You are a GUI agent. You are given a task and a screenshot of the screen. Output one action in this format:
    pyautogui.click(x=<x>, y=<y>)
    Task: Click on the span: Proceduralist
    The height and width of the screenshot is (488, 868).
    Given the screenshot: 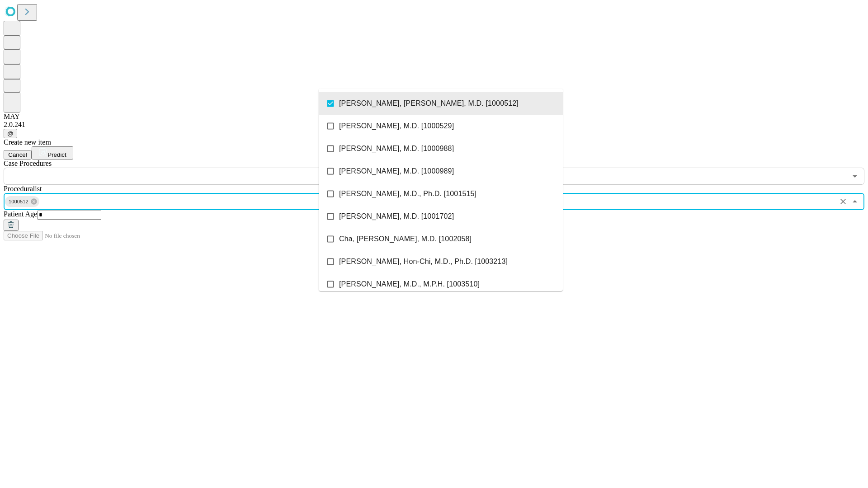 What is the action you would take?
    pyautogui.click(x=23, y=188)
    